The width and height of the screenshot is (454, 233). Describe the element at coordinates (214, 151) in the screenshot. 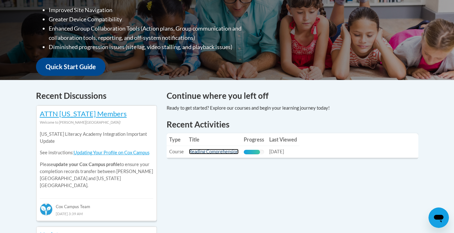

I see `a: Reading Comprehension` at that location.